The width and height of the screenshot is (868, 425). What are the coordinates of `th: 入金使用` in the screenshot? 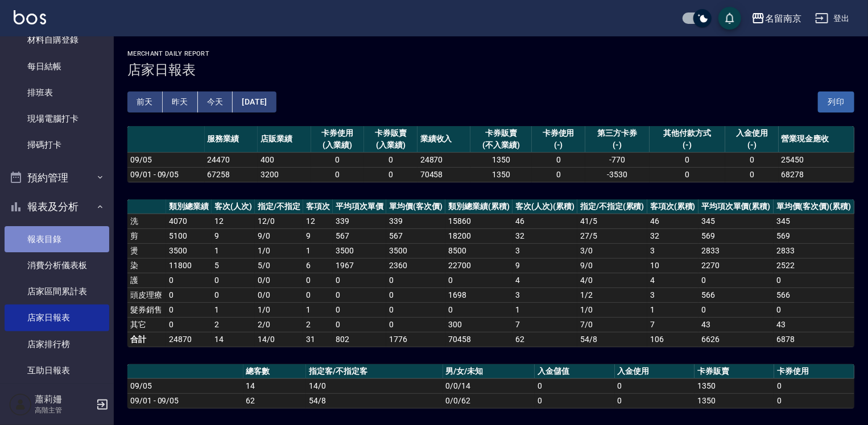 It's located at (654, 372).